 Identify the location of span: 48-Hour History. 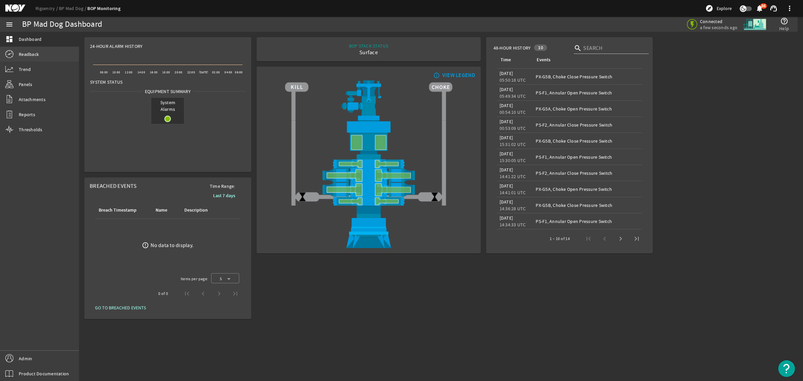
(512, 48).